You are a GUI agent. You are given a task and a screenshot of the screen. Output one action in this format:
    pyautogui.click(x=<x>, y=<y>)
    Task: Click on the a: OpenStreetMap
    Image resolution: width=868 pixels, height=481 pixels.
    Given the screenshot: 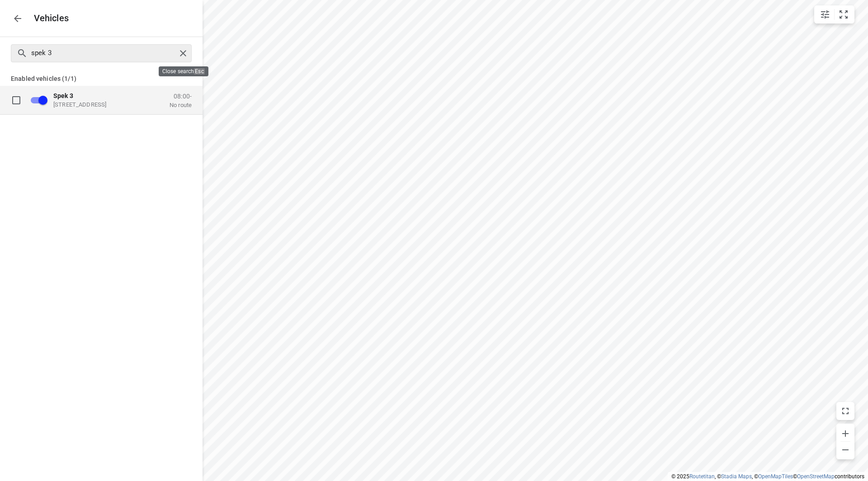 What is the action you would take?
    pyautogui.click(x=816, y=477)
    